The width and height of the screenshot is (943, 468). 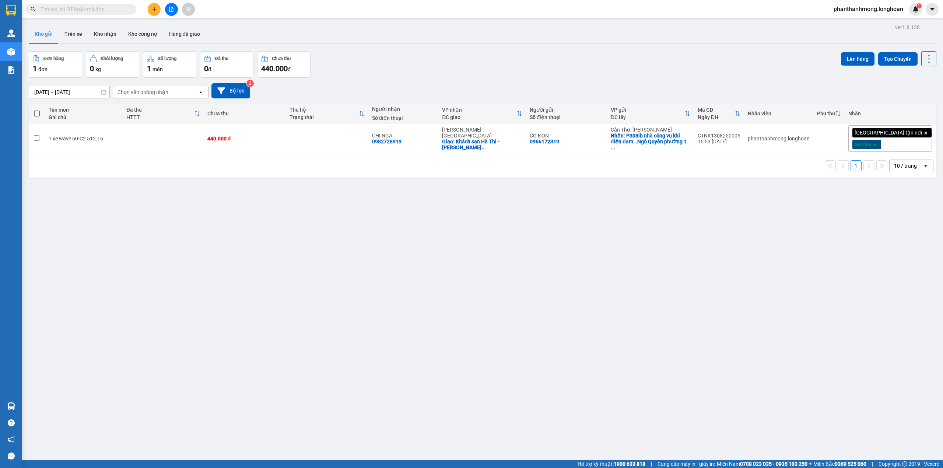 What do you see at coordinates (916, 9) in the screenshot?
I see `img: icon-new-feature` at bounding box center [916, 9].